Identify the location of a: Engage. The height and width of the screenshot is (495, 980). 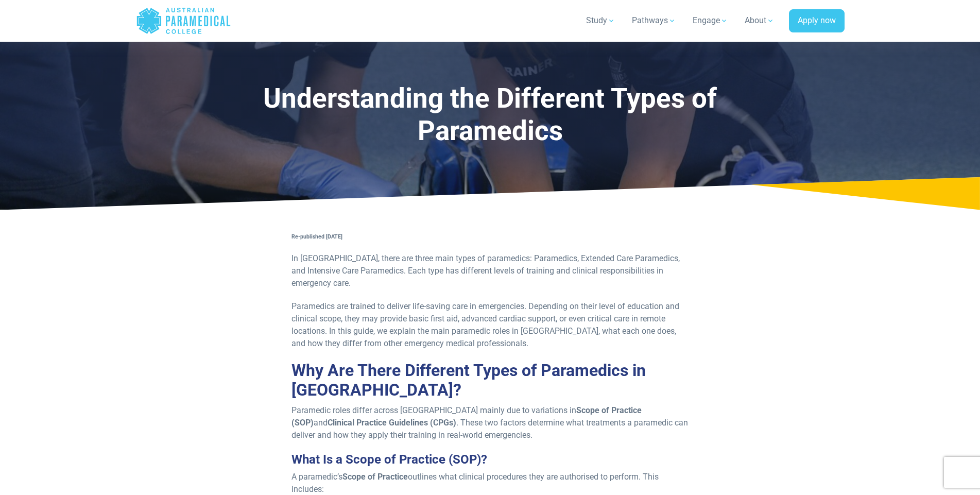
(710, 21).